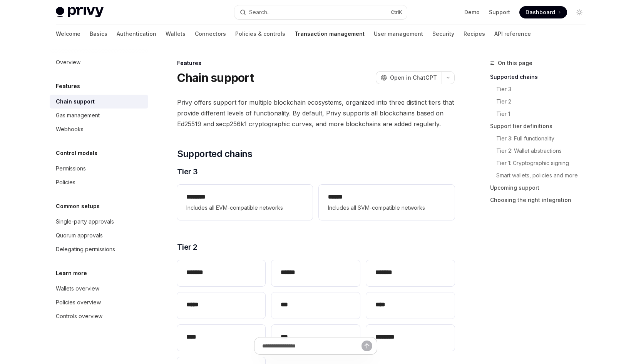 The width and height of the screenshot is (641, 364). What do you see at coordinates (77, 289) in the screenshot?
I see `div: Wallets overview` at bounding box center [77, 289].